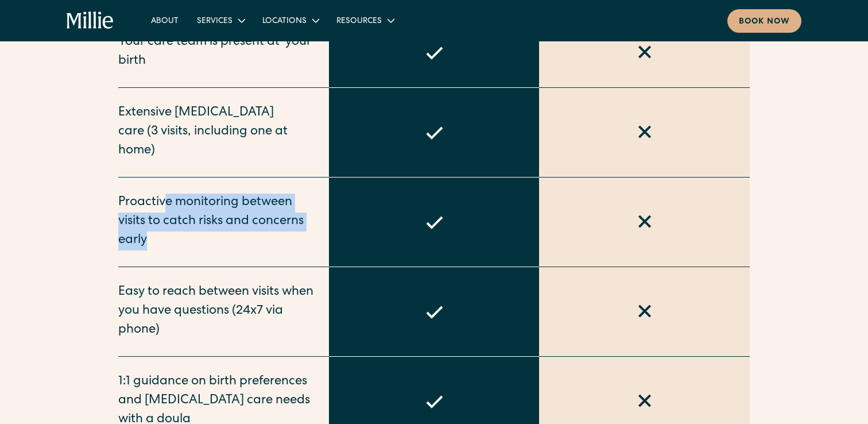 The width and height of the screenshot is (868, 424). What do you see at coordinates (216, 52) in the screenshot?
I see `div: Your care team is present at your birth` at bounding box center [216, 52].